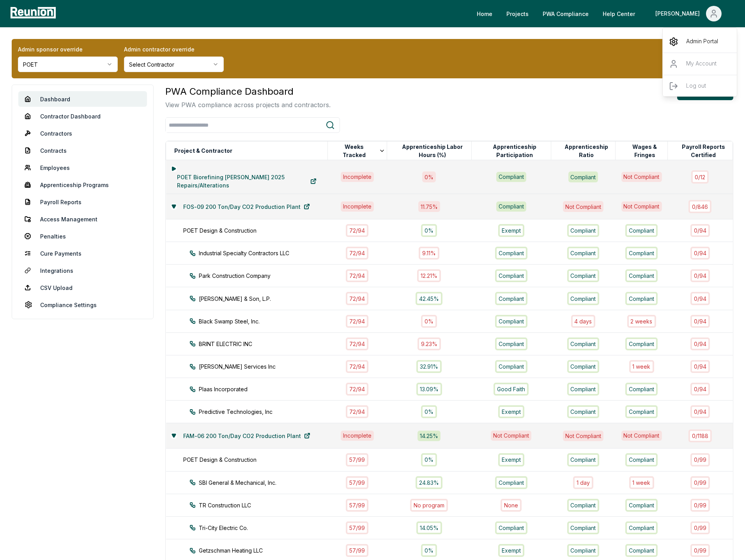  I want to click on button: Payroll Reports Certified, so click(703, 151).